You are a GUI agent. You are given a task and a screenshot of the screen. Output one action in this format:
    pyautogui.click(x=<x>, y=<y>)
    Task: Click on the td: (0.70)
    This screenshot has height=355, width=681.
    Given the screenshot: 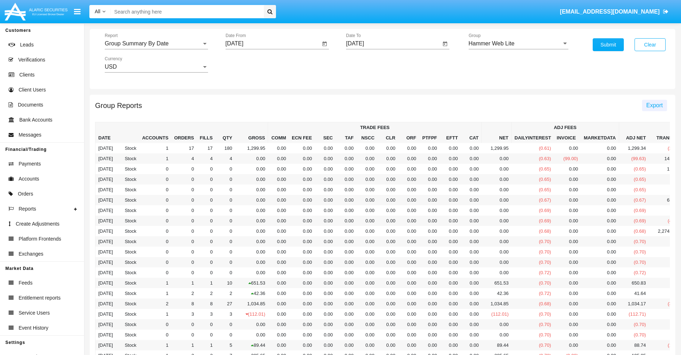 What is the action you would take?
    pyautogui.click(x=533, y=241)
    